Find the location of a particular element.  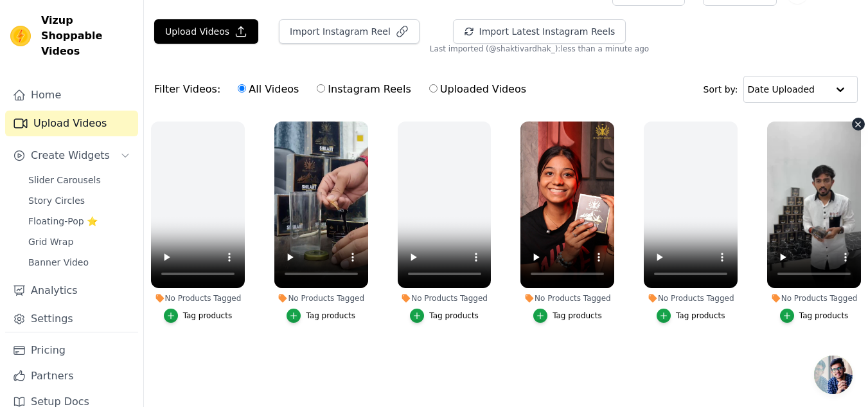

button: Video Delete is located at coordinates (858, 124).